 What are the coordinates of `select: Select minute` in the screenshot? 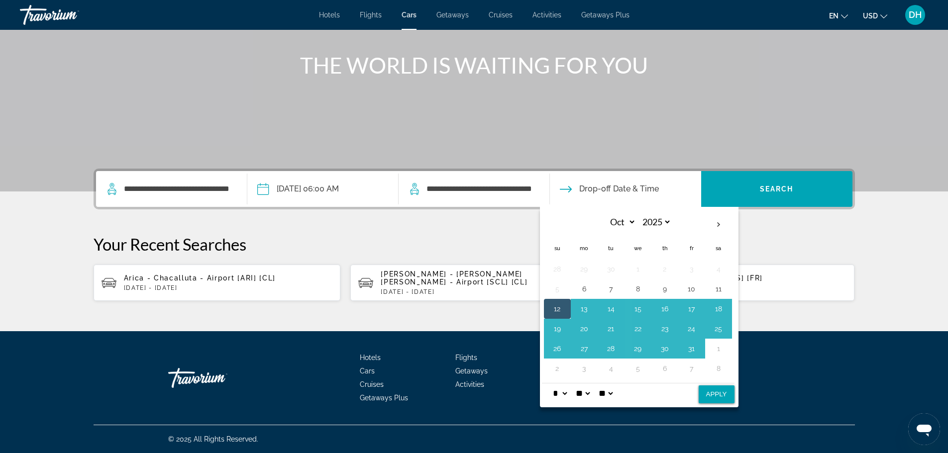 It's located at (582, 393).